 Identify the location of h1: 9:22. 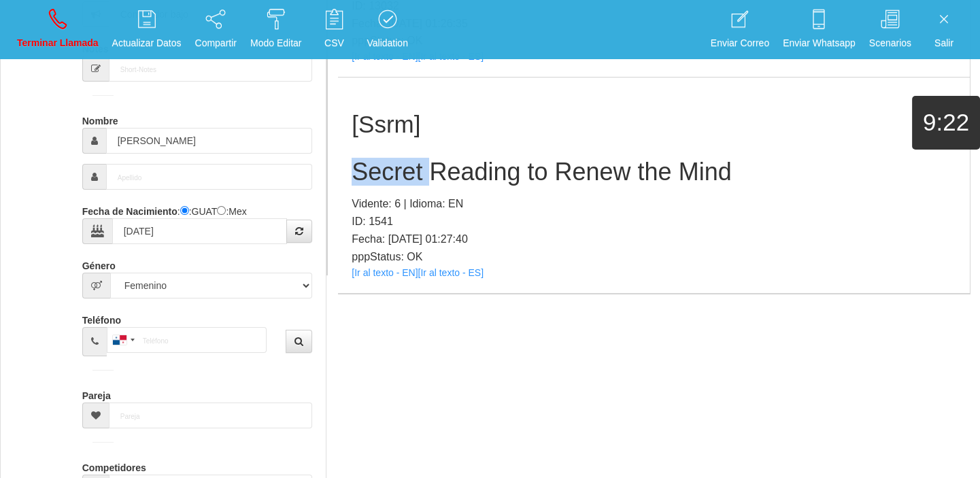
(946, 123).